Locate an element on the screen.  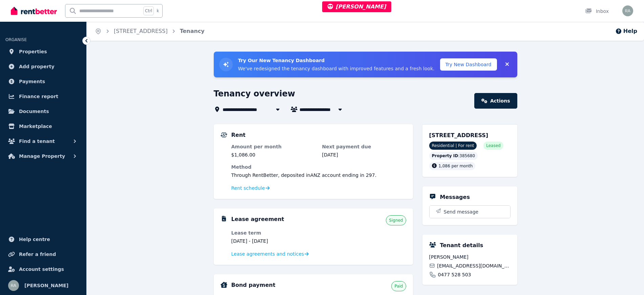
dt: Method is located at coordinates (319, 167).